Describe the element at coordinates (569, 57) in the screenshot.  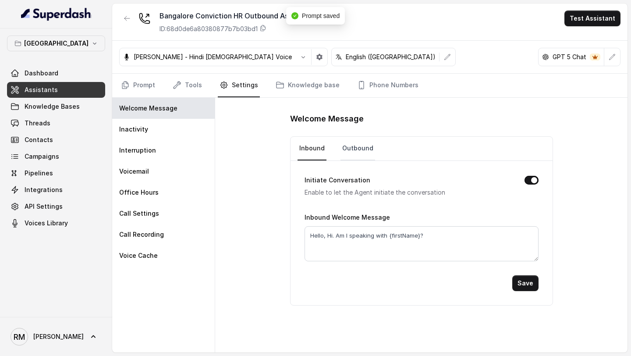
I see `p: GPT 5 Chat` at that location.